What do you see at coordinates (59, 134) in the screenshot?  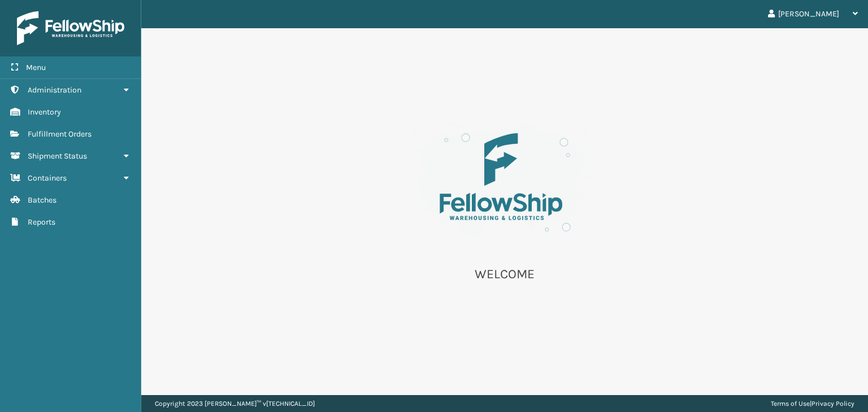 I see `span: Fulfillment Orders` at bounding box center [59, 134].